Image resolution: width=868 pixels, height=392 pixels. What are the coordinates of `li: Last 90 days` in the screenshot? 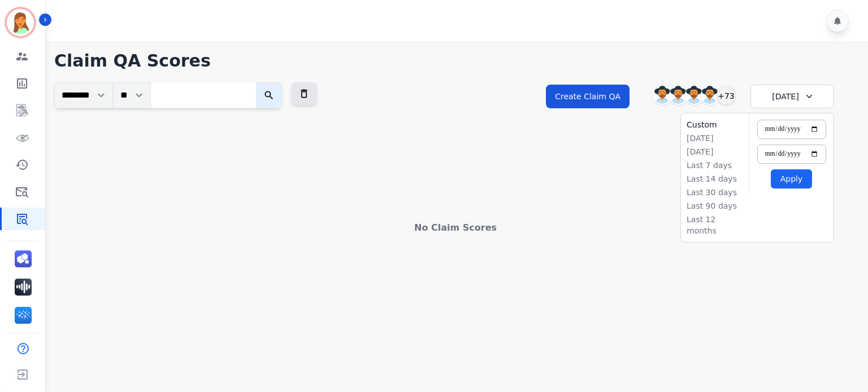 It's located at (714, 206).